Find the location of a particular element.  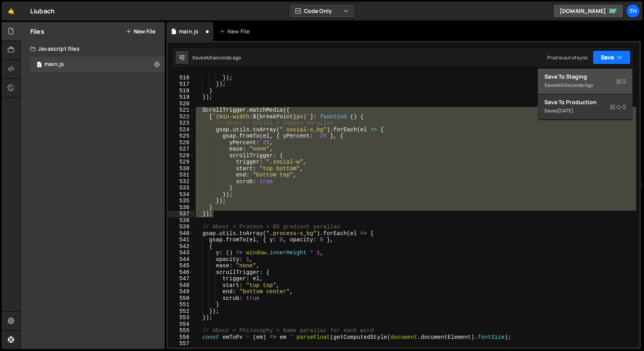

div: New File is located at coordinates (236, 31).